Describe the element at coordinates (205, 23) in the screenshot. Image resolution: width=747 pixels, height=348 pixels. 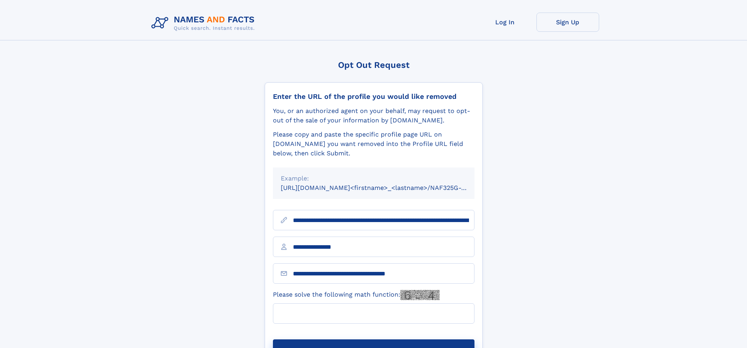
I see `img: Logo Names and Facts` at that location.